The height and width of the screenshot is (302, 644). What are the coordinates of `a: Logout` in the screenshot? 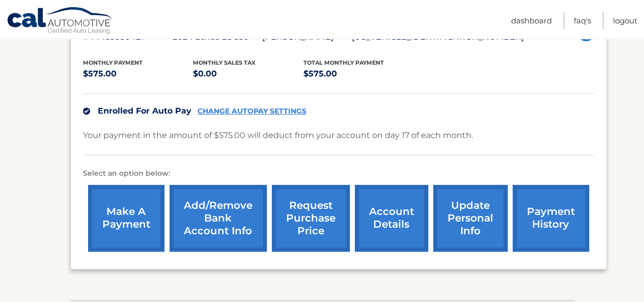 It's located at (625, 21).